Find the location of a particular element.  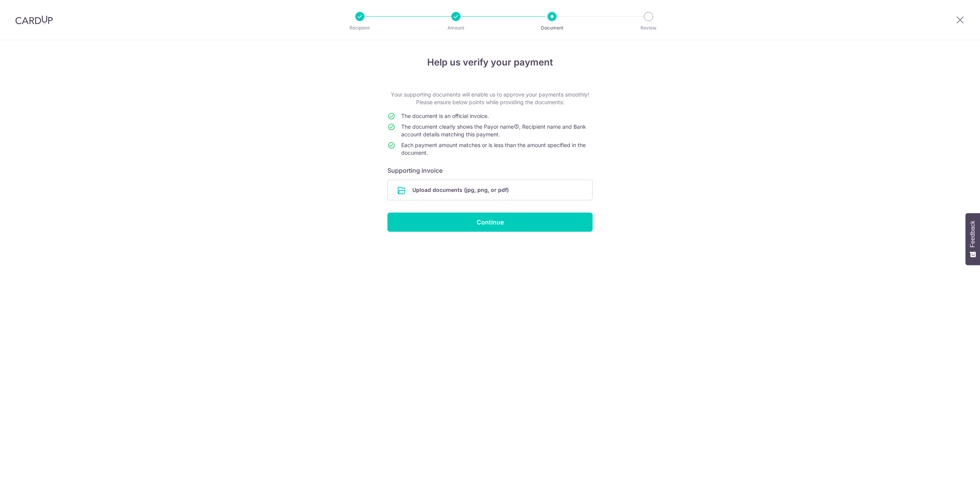

div: Upload documents (jpg, png, or pdf) is located at coordinates (490, 189).